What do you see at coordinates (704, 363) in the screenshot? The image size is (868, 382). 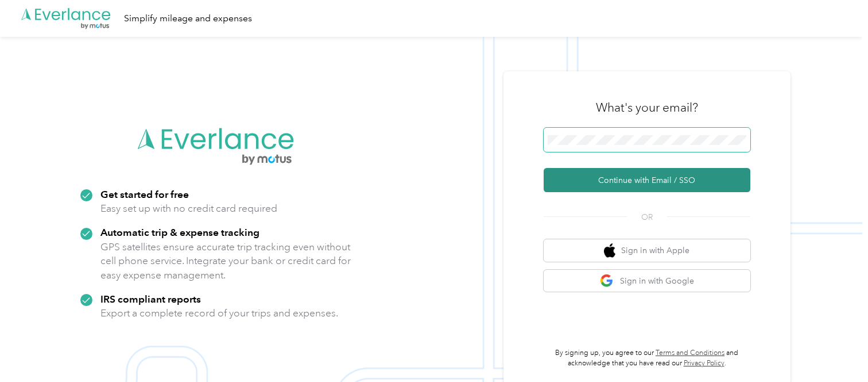 I see `a: Privacy Policy` at bounding box center [704, 363].